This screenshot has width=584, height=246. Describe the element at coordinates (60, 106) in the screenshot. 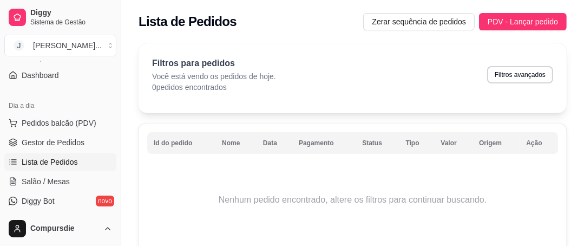

I see `div: Dia a dia` at that location.